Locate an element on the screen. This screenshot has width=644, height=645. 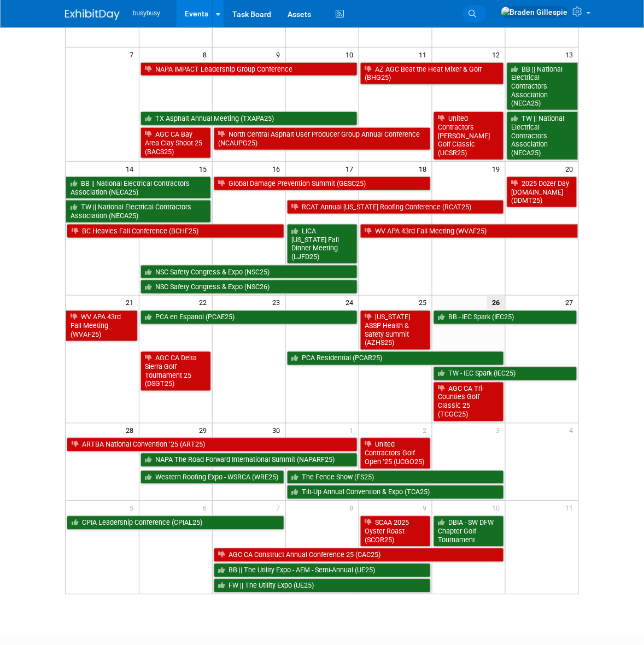
a: SCAA 2025 Oyster Roast (SCOR25) is located at coordinates (395, 532).